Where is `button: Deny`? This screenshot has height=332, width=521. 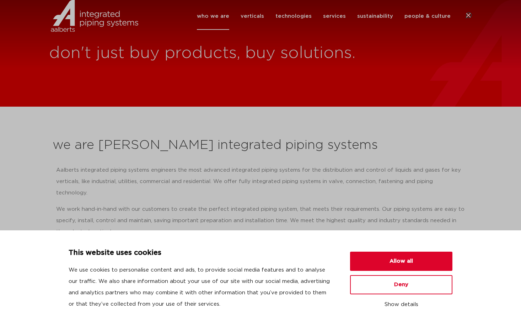
button: Deny is located at coordinates (401, 285).